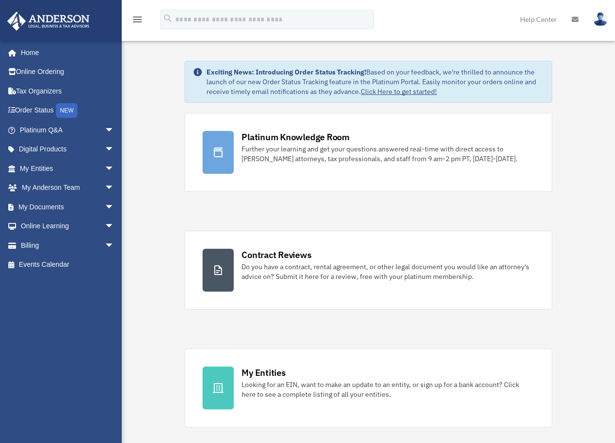 This screenshot has height=443, width=615. I want to click on a: Events Calendar, so click(68, 265).